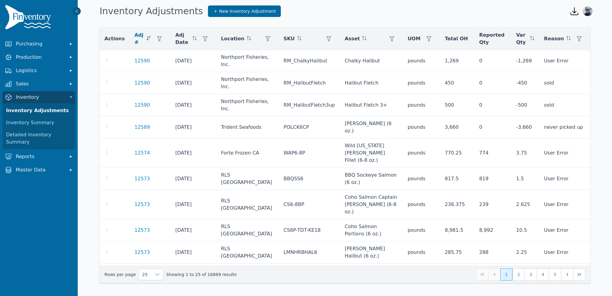 The width and height of the screenshot is (612, 296). Describe the element at coordinates (39, 170) in the screenshot. I see `button: Master Data` at that location.